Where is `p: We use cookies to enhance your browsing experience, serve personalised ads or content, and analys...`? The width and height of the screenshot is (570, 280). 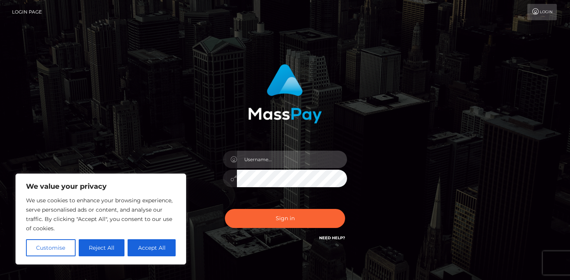
p: We use cookies to enhance your browsing experience, serve personalised ads or content, and analys... is located at coordinates (101, 214).